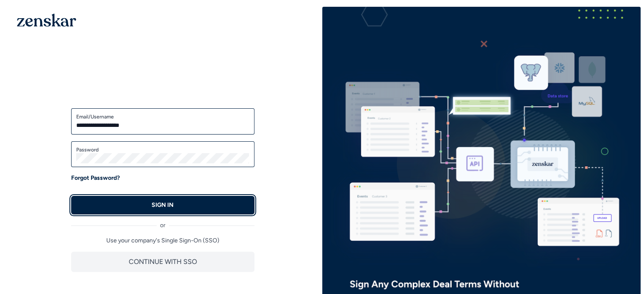 Image resolution: width=644 pixels, height=294 pixels. Describe the element at coordinates (163, 205) in the screenshot. I see `p: SIGN IN` at that location.